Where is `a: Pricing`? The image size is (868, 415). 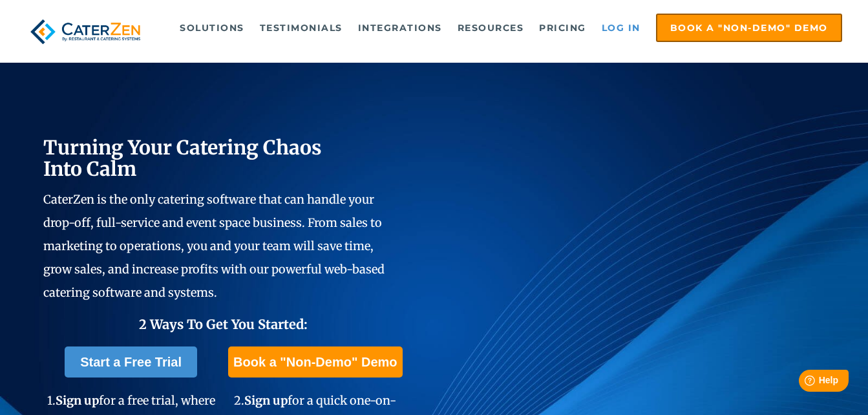
a: Pricing is located at coordinates (562, 28).